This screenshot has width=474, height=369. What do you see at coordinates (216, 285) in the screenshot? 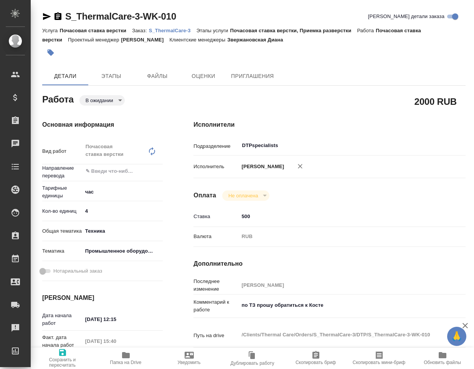
I see `p: Последнее изменение` at bounding box center [216, 285].